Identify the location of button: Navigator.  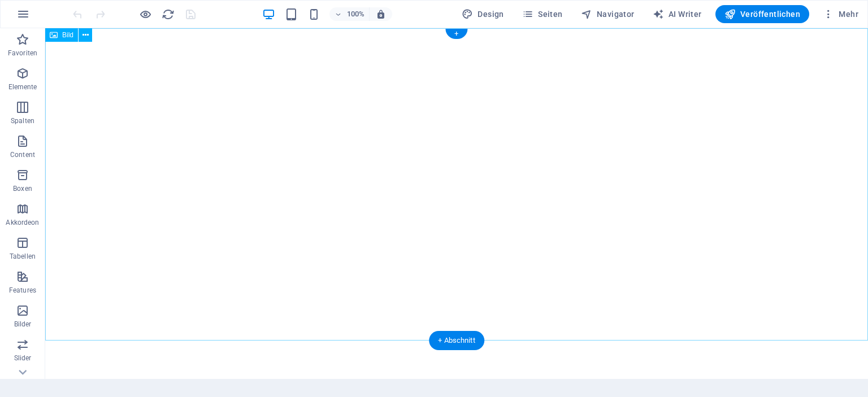
(608, 14).